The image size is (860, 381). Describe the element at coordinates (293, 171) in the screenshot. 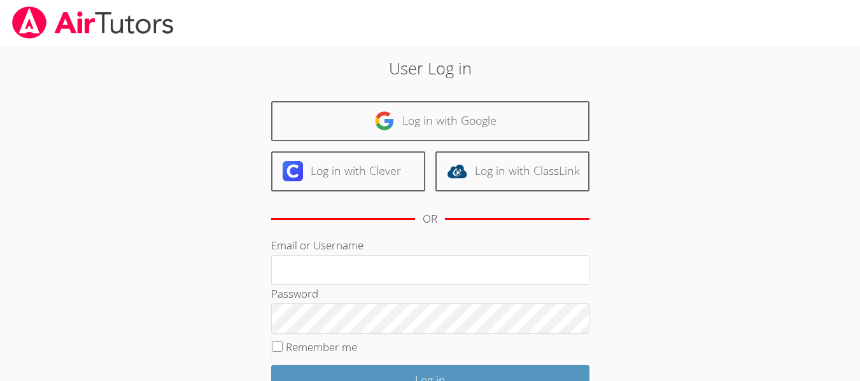

I see `img: clever-logo-6eab21bc6e7a338710f1a6ff85c0baf02591cd810cc4098c63d3a4b26e2feb20.svg` at that location.